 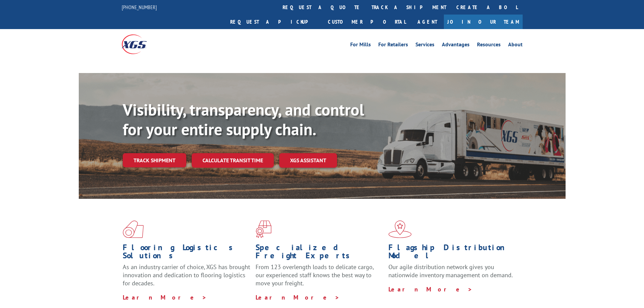 What do you see at coordinates (320, 278) in the screenshot?
I see `p: From 123 overlength loads to delicate cargo, our experienced staff knows the best way to move you...` at bounding box center [320, 278].